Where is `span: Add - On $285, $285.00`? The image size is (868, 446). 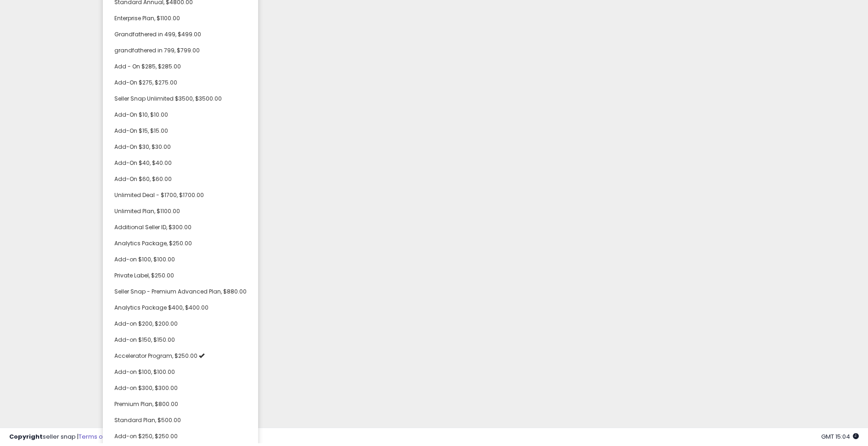
span: Add - On $285, $285.00 is located at coordinates (148, 66).